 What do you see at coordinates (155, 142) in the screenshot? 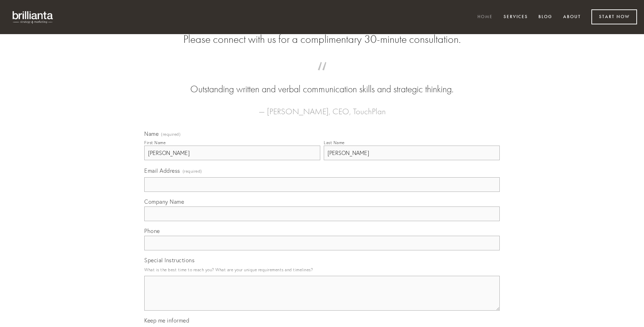
I see `div: First Name` at bounding box center [155, 142].